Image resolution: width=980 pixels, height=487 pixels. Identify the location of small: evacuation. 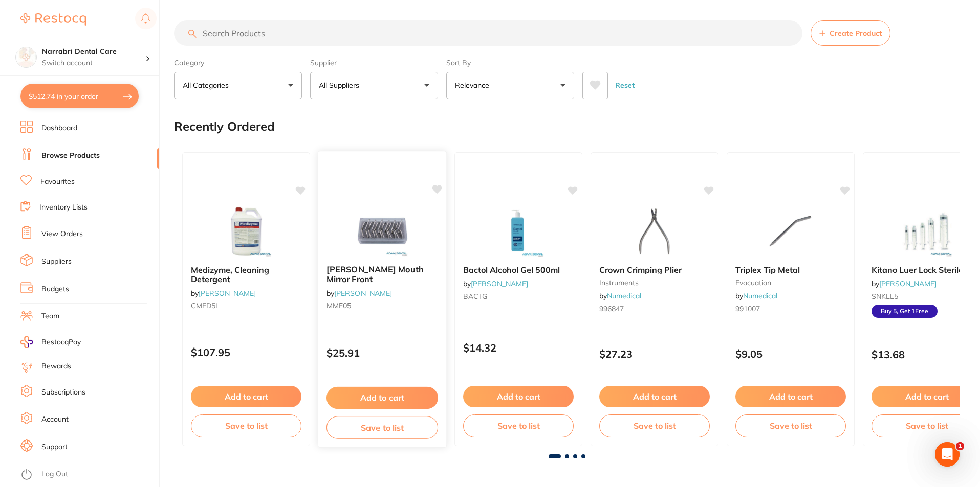
(791, 283).